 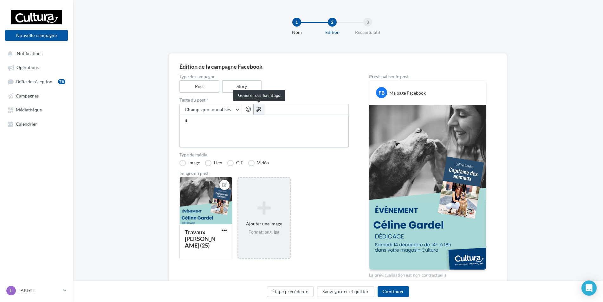 What do you see at coordinates (11, 291) in the screenshot?
I see `span: L` at bounding box center [11, 291].